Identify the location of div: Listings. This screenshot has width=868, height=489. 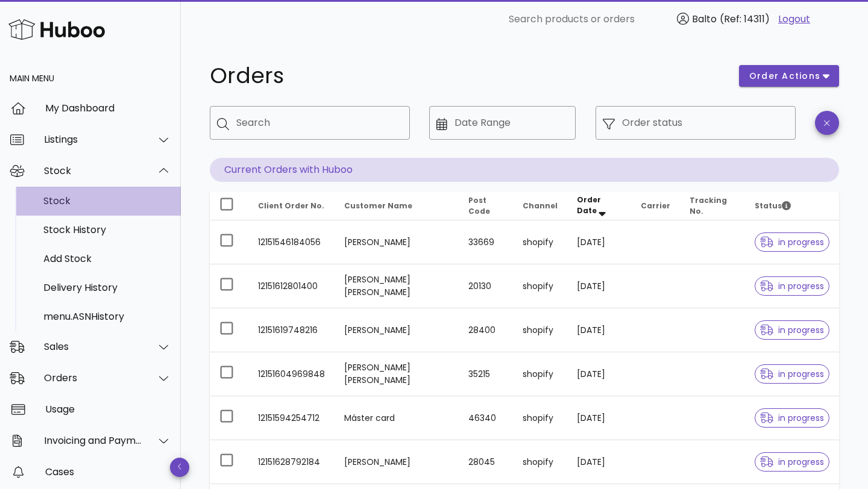
(93, 139).